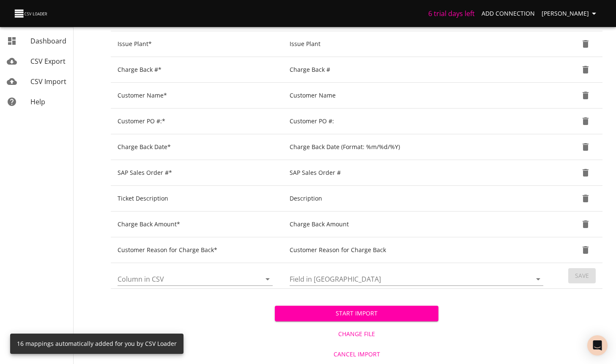 The height and width of the screenshot is (364, 616). I want to click on td: Customer PO #:*, so click(197, 121).